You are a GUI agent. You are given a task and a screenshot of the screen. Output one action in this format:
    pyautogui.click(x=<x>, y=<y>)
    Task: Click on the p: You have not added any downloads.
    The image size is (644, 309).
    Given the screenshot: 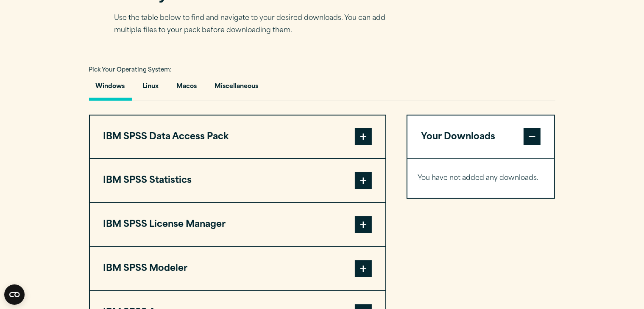 What is the action you would take?
    pyautogui.click(x=481, y=178)
    